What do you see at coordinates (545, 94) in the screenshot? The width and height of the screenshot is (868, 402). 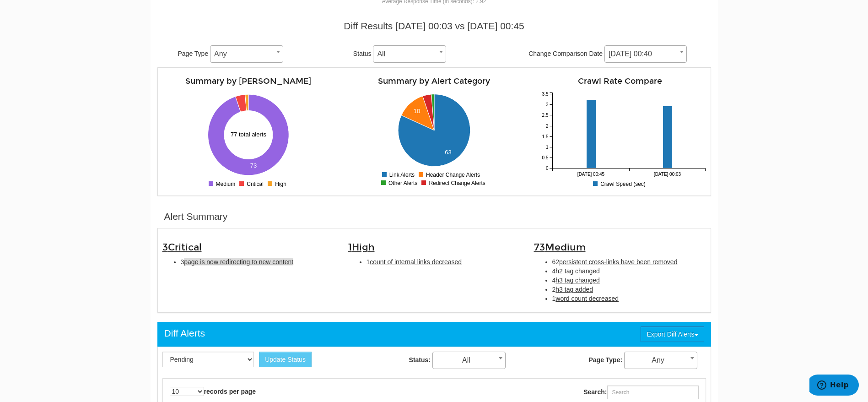 I see `tspan: 3.5` at bounding box center [545, 94].